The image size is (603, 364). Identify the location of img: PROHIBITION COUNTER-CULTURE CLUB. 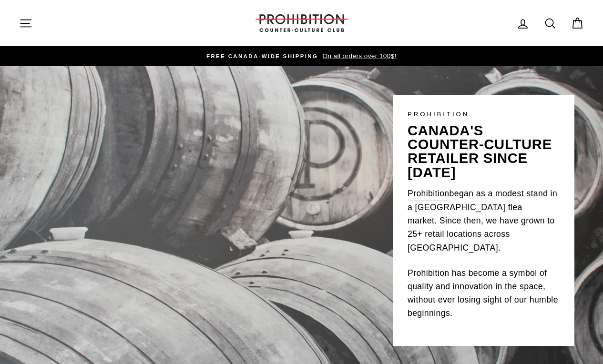
(302, 23).